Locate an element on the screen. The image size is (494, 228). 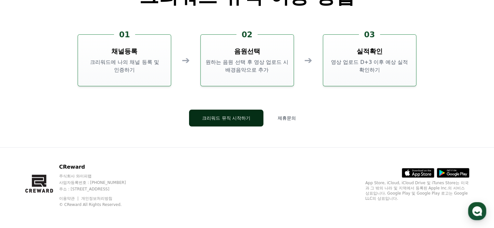
span: 홈 is located at coordinates (22, 187).